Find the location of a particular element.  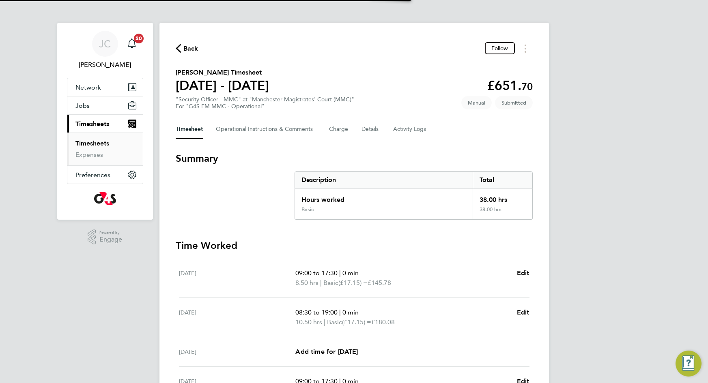

h3: Summary is located at coordinates (354, 159).